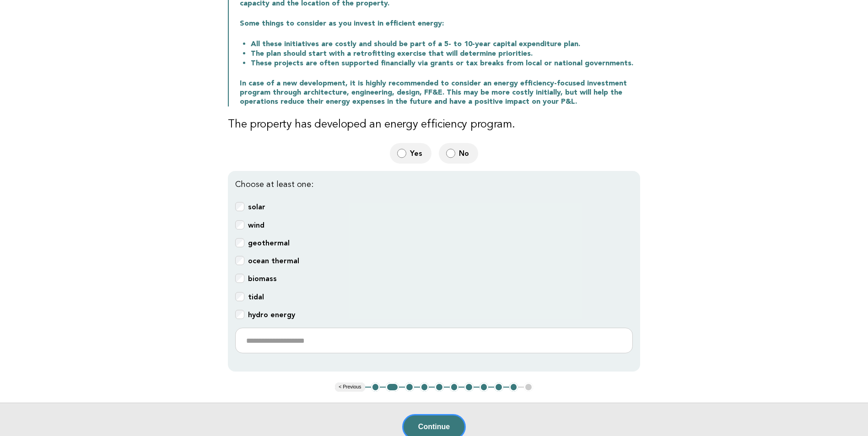 This screenshot has height=436, width=868. What do you see at coordinates (451, 153) in the screenshot?
I see `input: No` at bounding box center [451, 153].